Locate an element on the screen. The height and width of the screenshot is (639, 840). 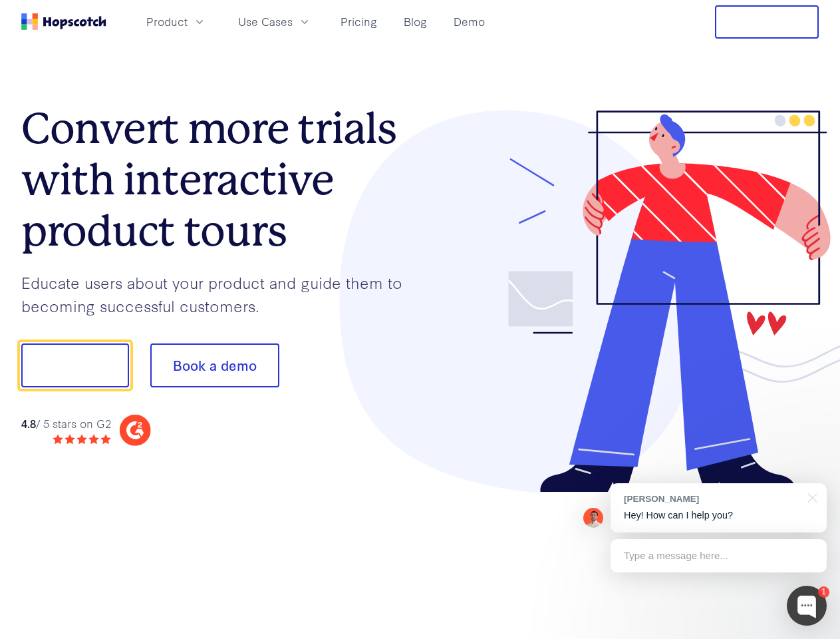
p: Educate users about your product and guide them to becoming successful customers. is located at coordinates (221, 293).